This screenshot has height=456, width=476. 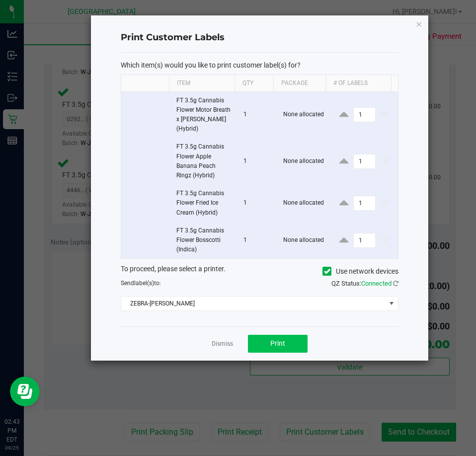 What do you see at coordinates (259, 38) in the screenshot?
I see `h4: Print Customer Labels` at bounding box center [259, 38].